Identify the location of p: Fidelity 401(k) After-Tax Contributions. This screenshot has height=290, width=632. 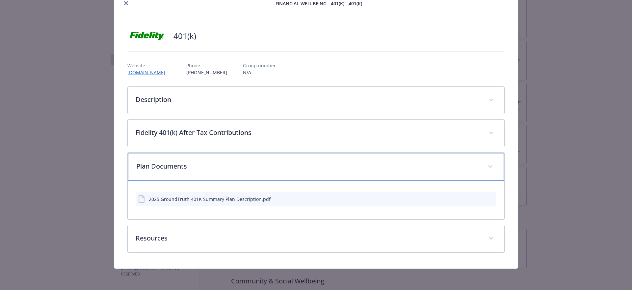
(308, 132).